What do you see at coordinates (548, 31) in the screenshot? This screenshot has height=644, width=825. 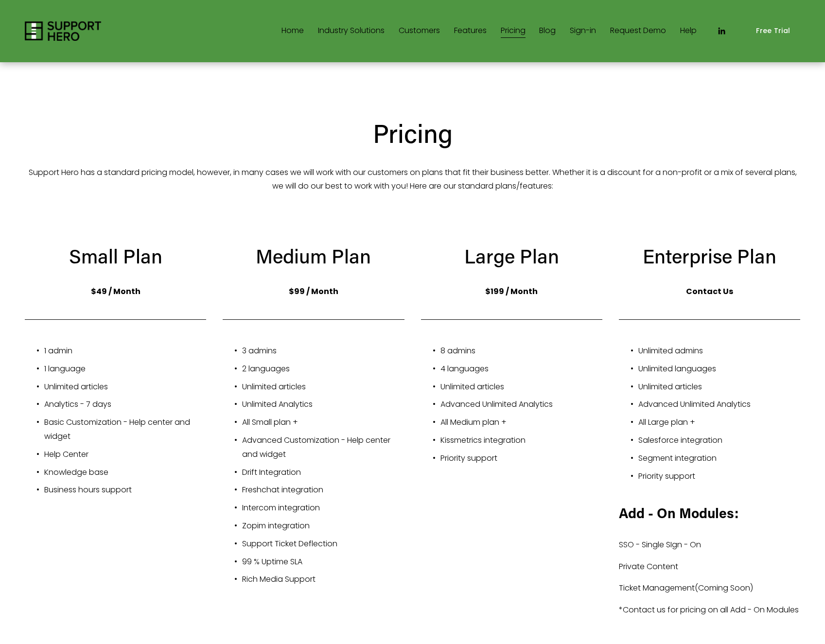 I see `a: Blog` at bounding box center [548, 31].